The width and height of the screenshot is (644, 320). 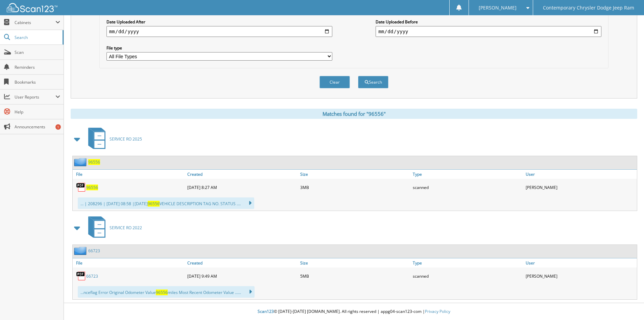 What do you see at coordinates (32, 7) in the screenshot?
I see `img: scan123-logo-white.svg` at bounding box center [32, 7].